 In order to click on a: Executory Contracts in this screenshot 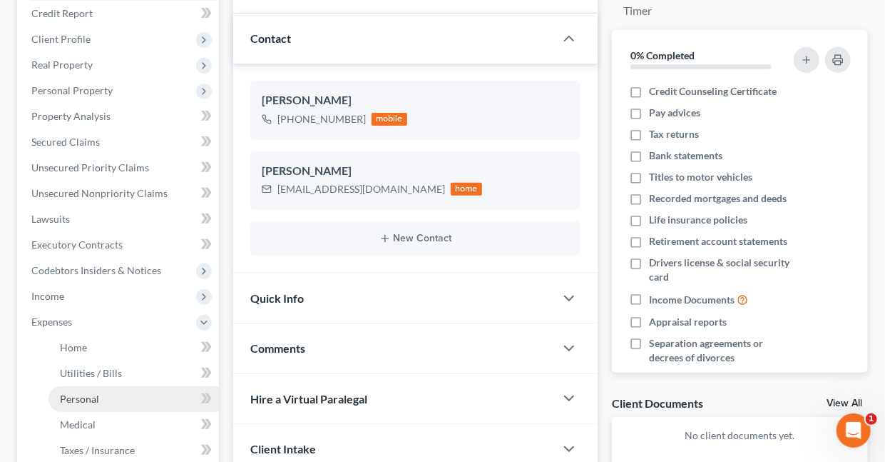, I will do `click(119, 245)`.